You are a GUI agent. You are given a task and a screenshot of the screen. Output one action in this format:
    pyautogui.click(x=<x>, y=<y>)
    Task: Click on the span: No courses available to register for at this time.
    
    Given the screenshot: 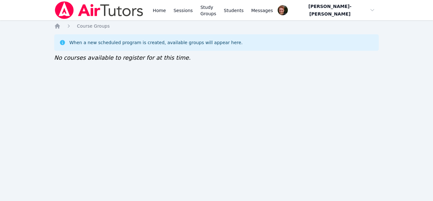 What is the action you would take?
    pyautogui.click(x=122, y=57)
    